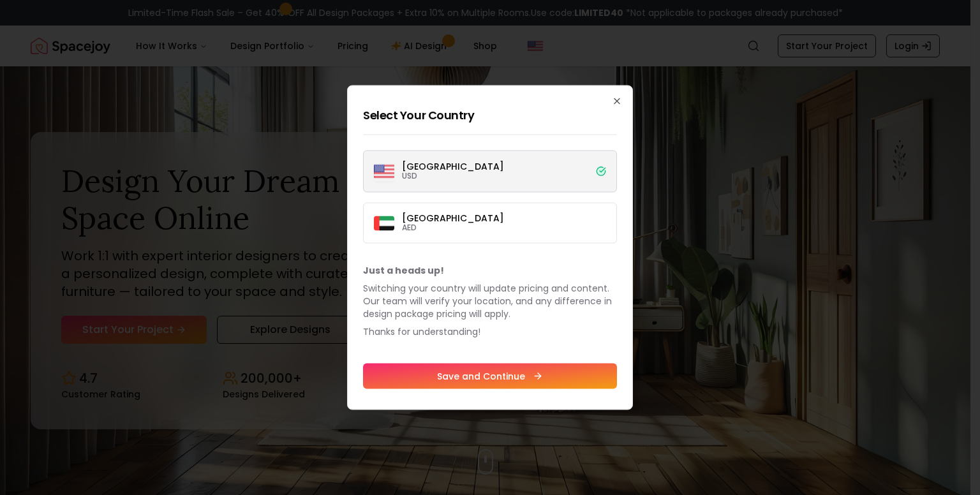  I want to click on img: United States, so click(384, 172).